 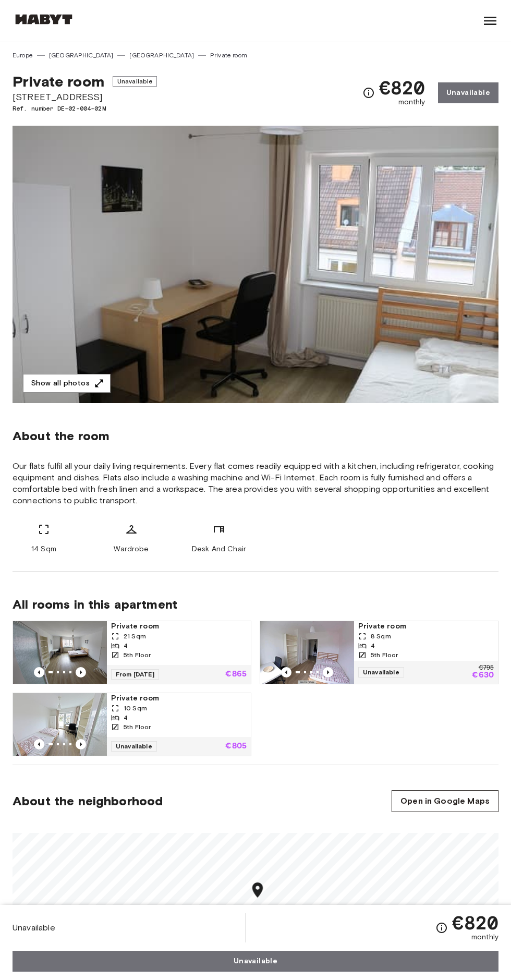 What do you see at coordinates (23, 55) in the screenshot?
I see `a: Europe` at bounding box center [23, 55].